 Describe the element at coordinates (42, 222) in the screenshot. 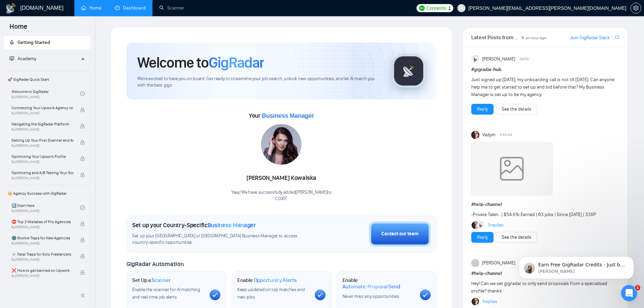

I see `span: ⛔ Top 3 Mistakes of Pro Agencies` at that location.